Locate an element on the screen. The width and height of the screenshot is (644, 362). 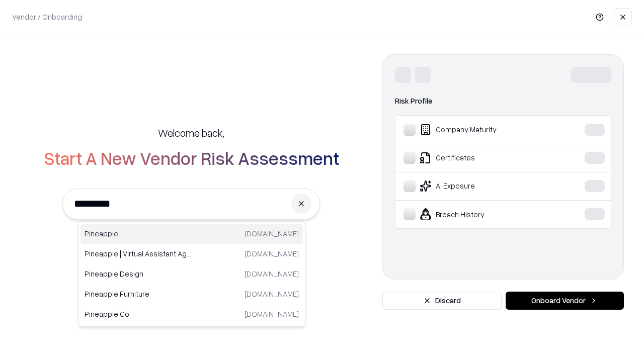
div: Risk Profile is located at coordinates (503, 101).